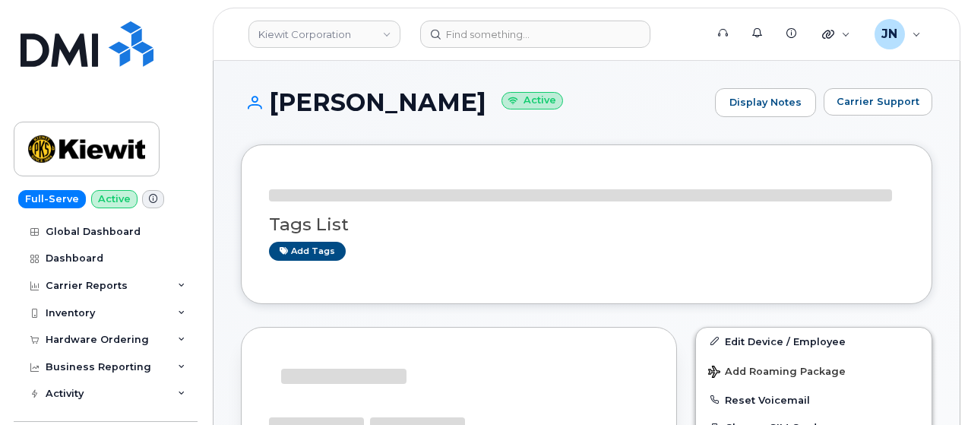  What do you see at coordinates (765, 103) in the screenshot?
I see `a: Display Notes` at bounding box center [765, 103].